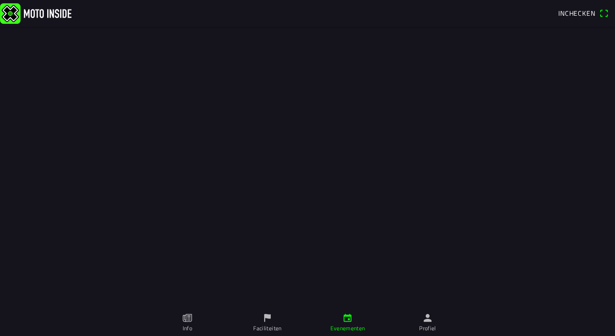  I want to click on ion-label: Evenementen, so click(347, 329).